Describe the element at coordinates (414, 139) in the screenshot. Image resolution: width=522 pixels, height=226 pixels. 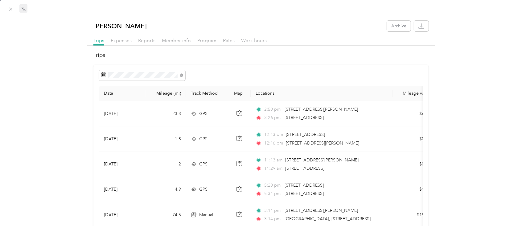
I see `td: $0.47` at that location.